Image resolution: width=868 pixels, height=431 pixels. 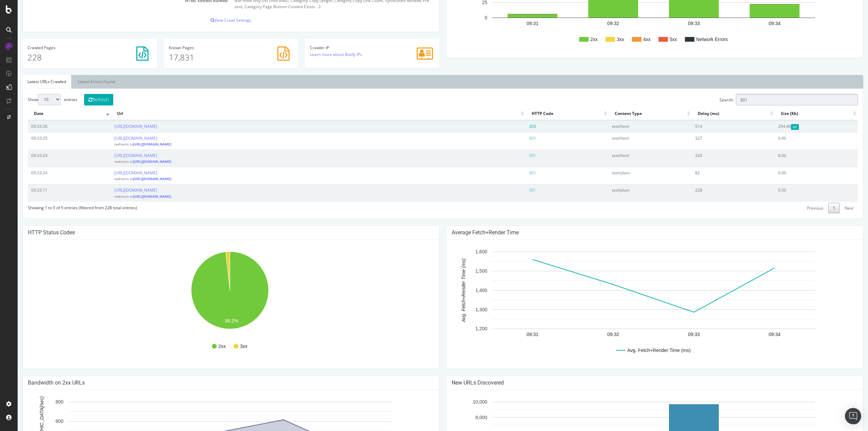 What do you see at coordinates (64, 206) in the screenshot?
I see `div: Showing 1 to 5 of 5 entries (filtered from 228 total entries)` at bounding box center [64, 206].